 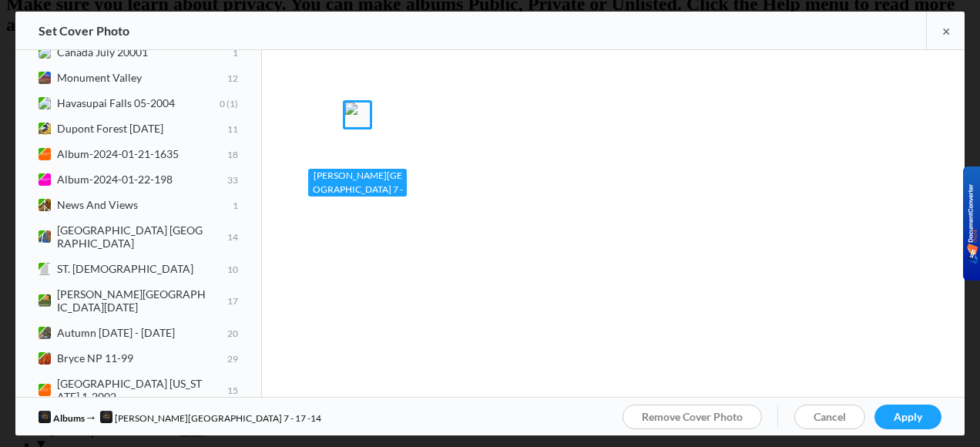 I want to click on a: Album-2024-01-21-163518, so click(x=138, y=153).